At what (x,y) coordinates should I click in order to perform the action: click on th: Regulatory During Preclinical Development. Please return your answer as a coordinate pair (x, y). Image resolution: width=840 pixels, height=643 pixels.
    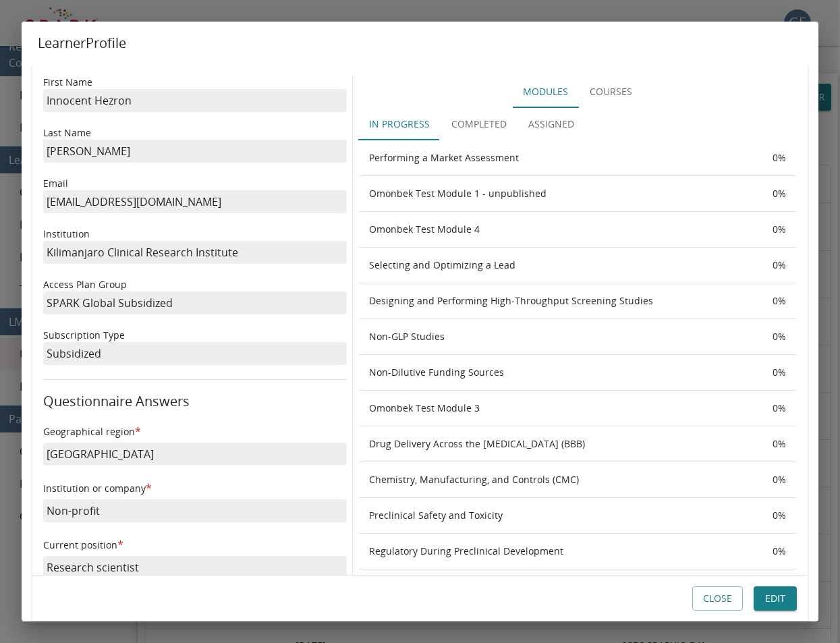
    Looking at the image, I should click on (560, 551).